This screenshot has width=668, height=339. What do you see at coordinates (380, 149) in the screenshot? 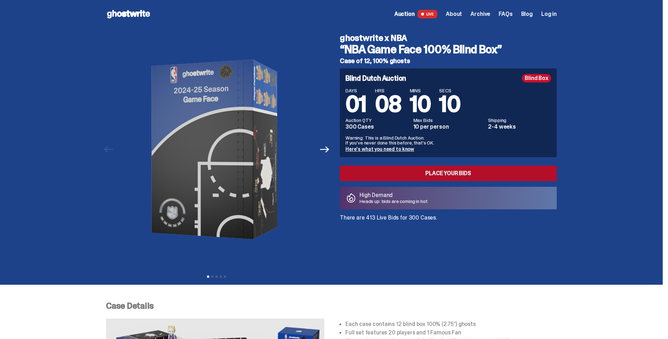
I see `a: Here's what you need to know` at bounding box center [380, 149].